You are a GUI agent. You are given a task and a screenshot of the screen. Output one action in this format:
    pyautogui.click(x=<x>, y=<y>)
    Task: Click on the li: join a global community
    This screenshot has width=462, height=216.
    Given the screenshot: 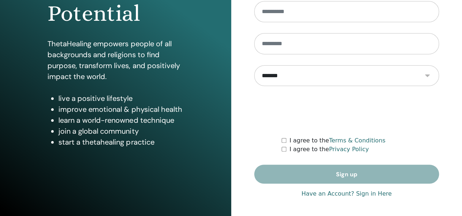 What is the action you would take?
    pyautogui.click(x=121, y=131)
    